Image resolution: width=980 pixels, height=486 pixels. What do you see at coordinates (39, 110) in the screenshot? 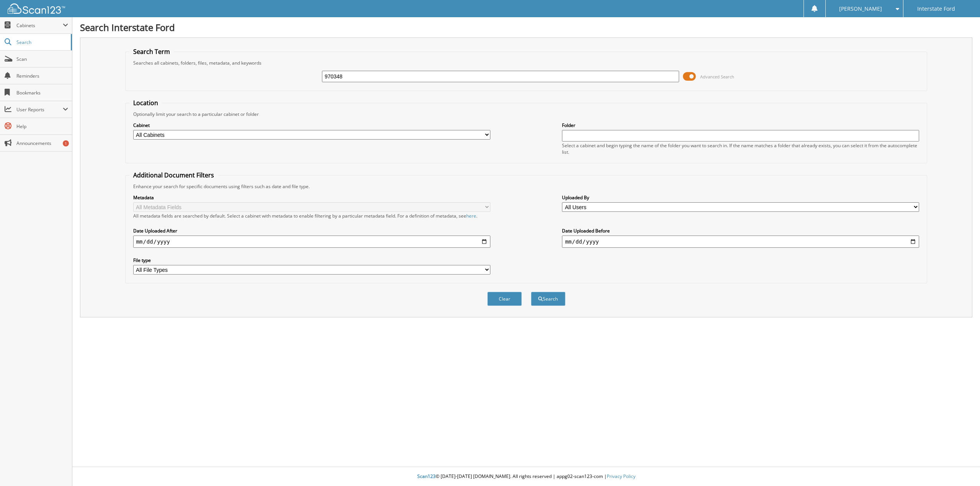
I see `span: User Reports` at bounding box center [39, 110].